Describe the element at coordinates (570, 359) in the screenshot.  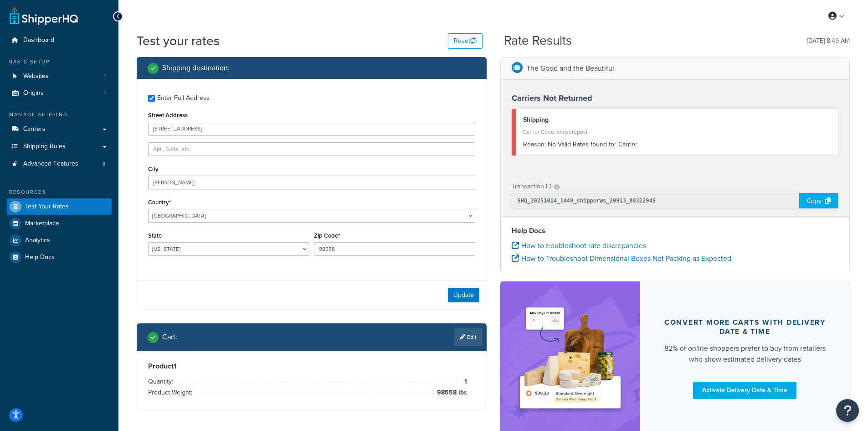
I see `img: feature-image-ddt-36eae7f7280da8017bfb280eaccd9c446f90b1fe08728e4019434db127062ab4.png` at that location.